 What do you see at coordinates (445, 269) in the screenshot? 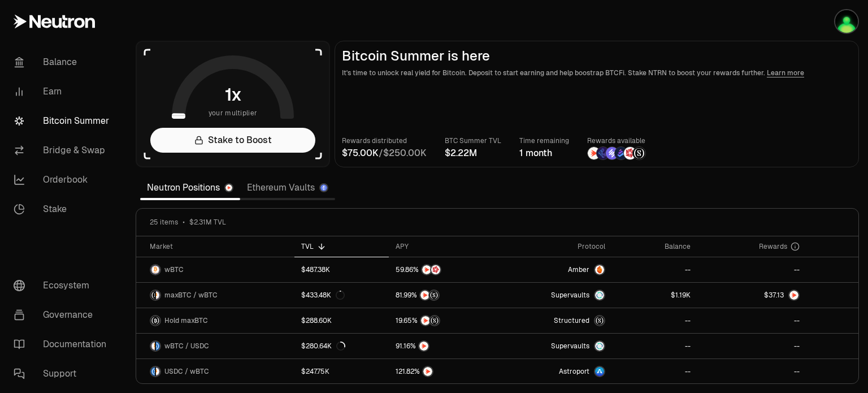
I see `a: NTRNMars Fragments` at bounding box center [445, 269].